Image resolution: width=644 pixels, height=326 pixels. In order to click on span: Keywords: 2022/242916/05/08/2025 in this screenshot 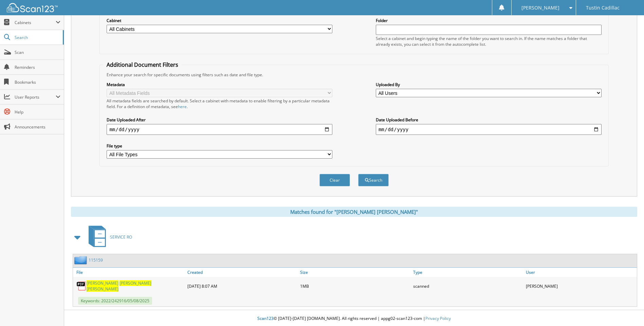, I will do `click(115, 300)`.